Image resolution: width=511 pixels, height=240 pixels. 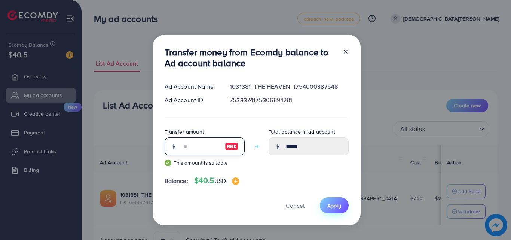 I want to click on div: 7533374175306891281, so click(x=289, y=100).